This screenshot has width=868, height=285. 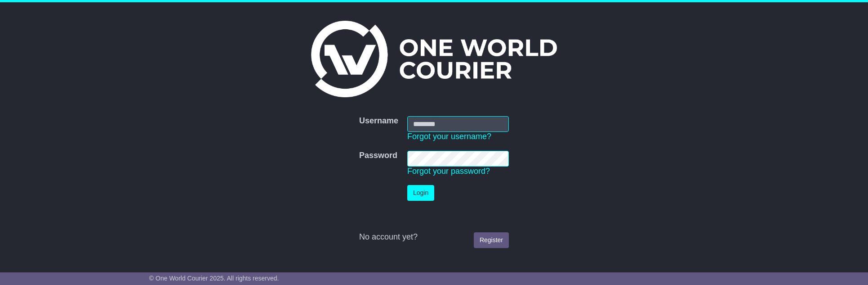 What do you see at coordinates (448, 171) in the screenshot?
I see `a: Forgot your password?` at bounding box center [448, 171].